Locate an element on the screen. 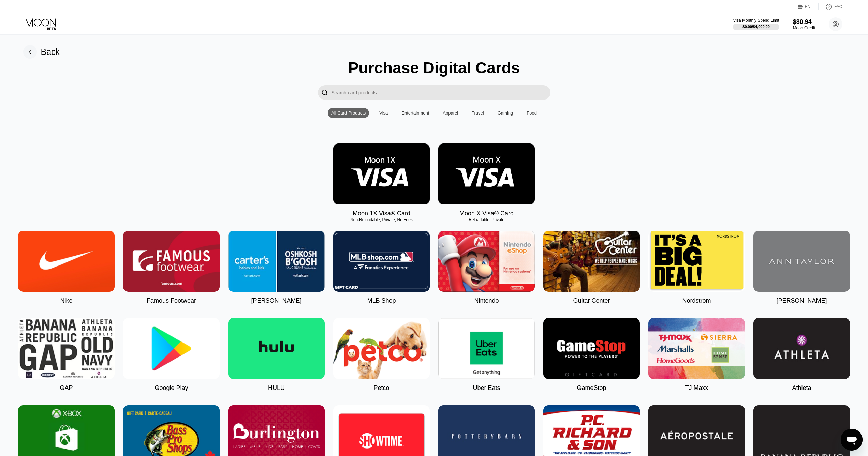 Image resolution: width=868 pixels, height=456 pixels. div: Food is located at coordinates (532, 113).